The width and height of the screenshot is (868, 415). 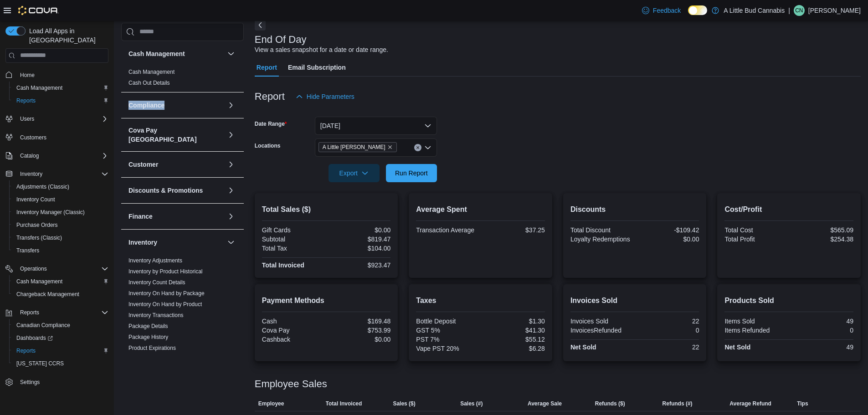 What do you see at coordinates (281, 40) in the screenshot?
I see `h3: End Of Day` at bounding box center [281, 40].